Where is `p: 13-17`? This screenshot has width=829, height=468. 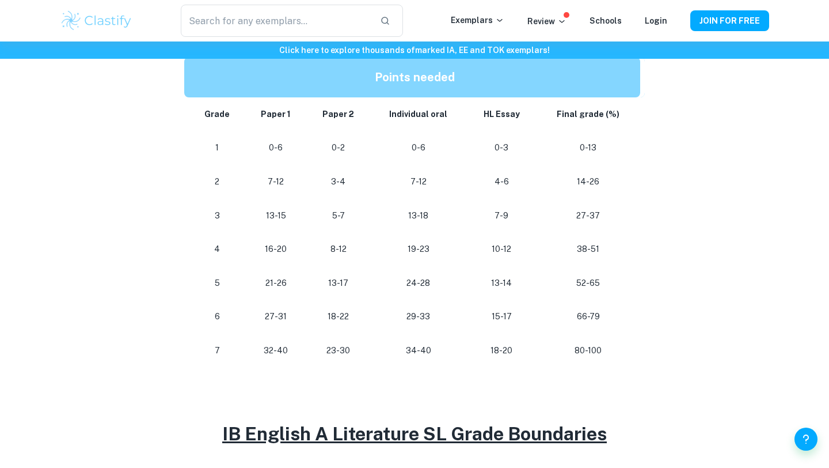
p: 13-17 is located at coordinates (339, 283).